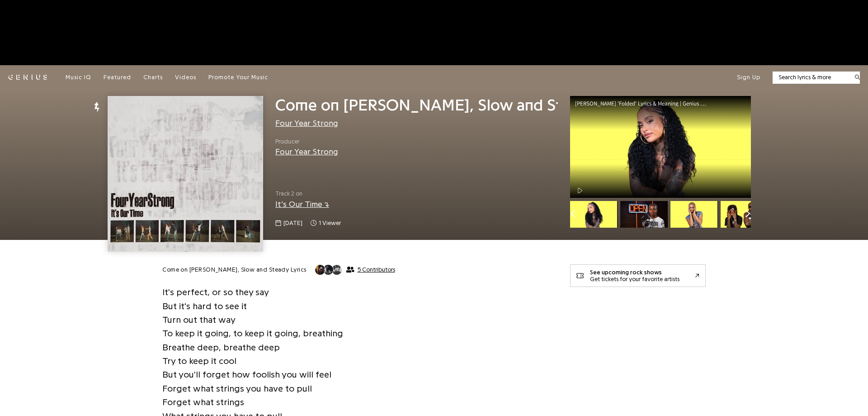  I want to click on span: Charts, so click(153, 77).